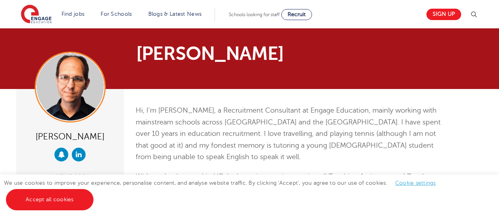  I want to click on a: Blogs & Latest News, so click(175, 14).